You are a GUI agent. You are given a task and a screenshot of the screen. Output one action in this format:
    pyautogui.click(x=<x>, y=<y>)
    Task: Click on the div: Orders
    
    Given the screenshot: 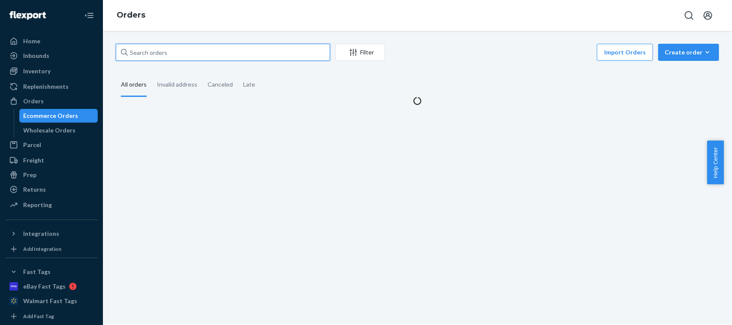 What is the action you would take?
    pyautogui.click(x=33, y=101)
    